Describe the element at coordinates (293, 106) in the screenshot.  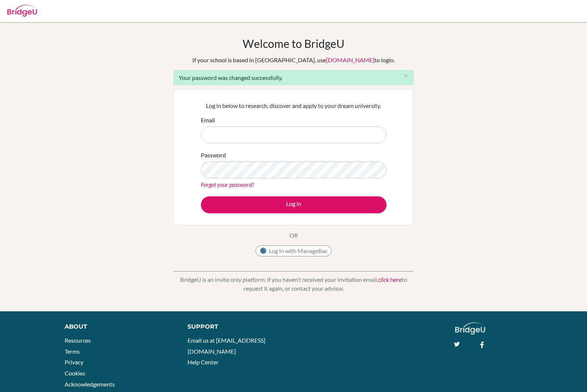
I see `p: Log in below to research, discover and apply to your dream university.` at that location.